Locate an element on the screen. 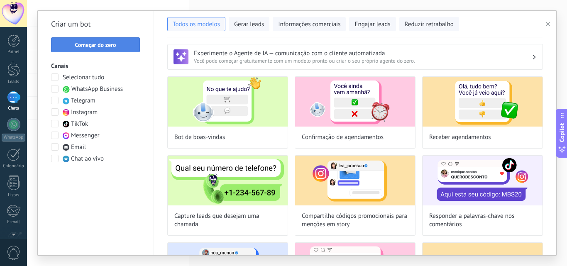 The height and width of the screenshot is (266, 567). span: Messenger is located at coordinates (85, 136).